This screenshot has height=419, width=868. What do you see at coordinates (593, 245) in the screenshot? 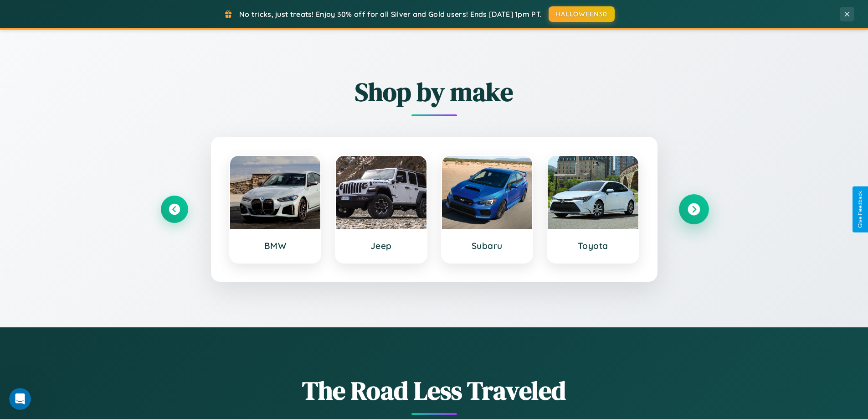
I see `h3: Toyota` at bounding box center [593, 245].